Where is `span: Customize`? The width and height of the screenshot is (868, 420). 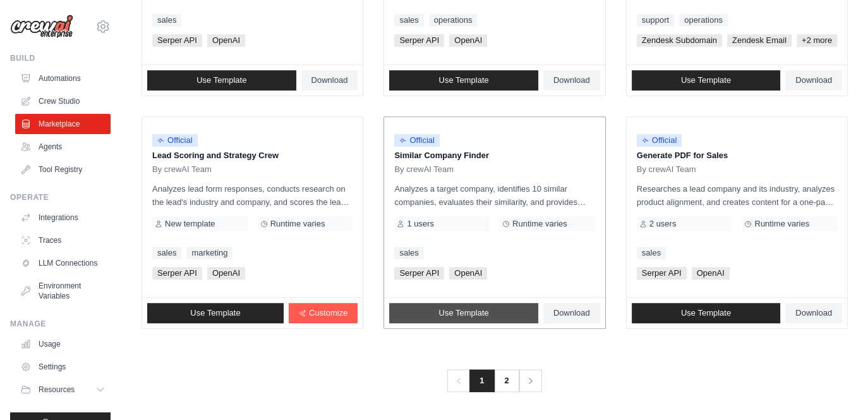
span: Customize is located at coordinates (328, 313).